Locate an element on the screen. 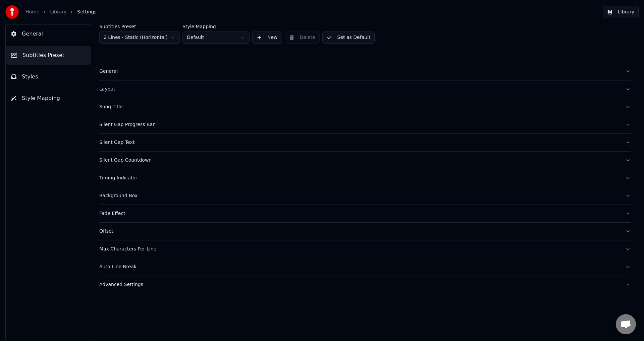  span: Styles is located at coordinates (30, 77).